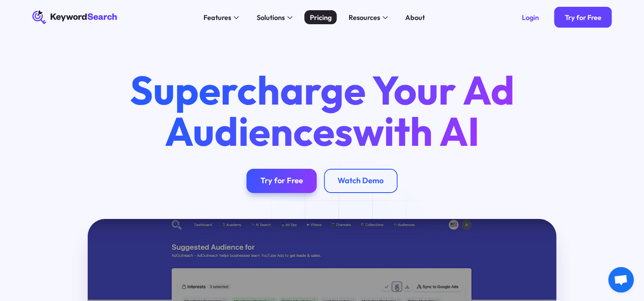 This screenshot has width=644, height=301. What do you see at coordinates (322, 110) in the screenshot?
I see `h1: Supercharge Your Ad Audiences` at bounding box center [322, 110].